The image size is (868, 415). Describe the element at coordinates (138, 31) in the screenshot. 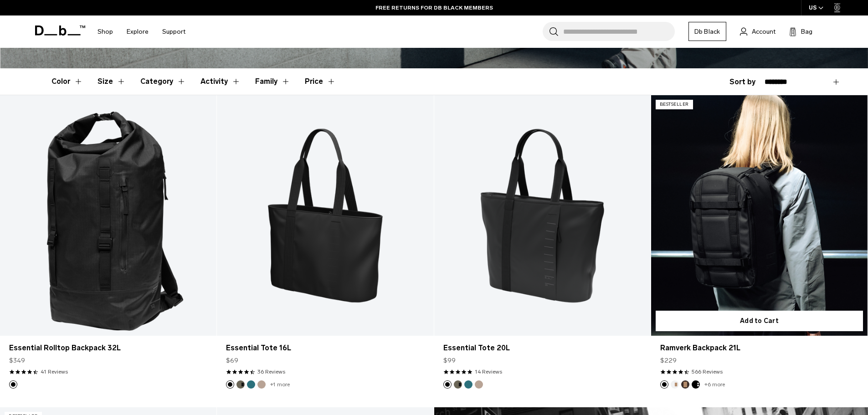

I see `a: Explore` at that location.